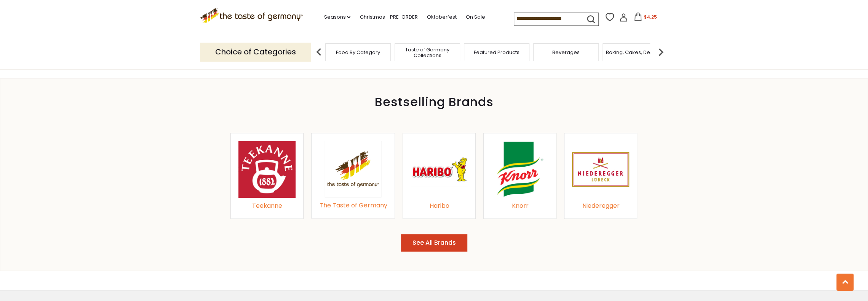 The width and height of the screenshot is (868, 301). What do you see at coordinates (475, 17) in the screenshot?
I see `a: On Sale` at bounding box center [475, 17].